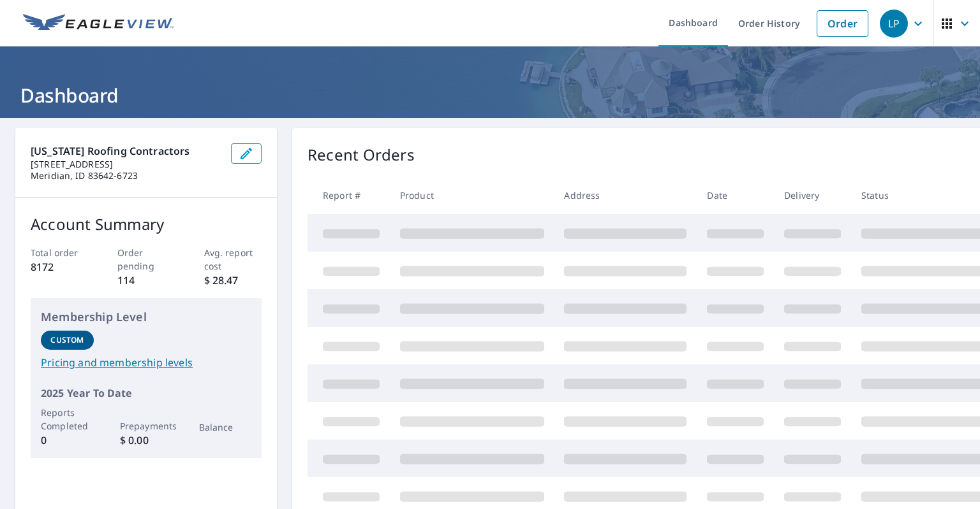 This screenshot has height=509, width=980. What do you see at coordinates (233, 281) in the screenshot?
I see `p: $ 28.47` at bounding box center [233, 281].